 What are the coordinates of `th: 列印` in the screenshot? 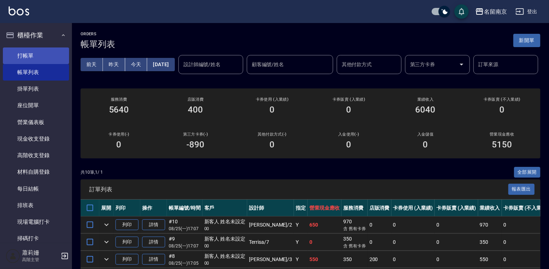 It's located at (127, 208).